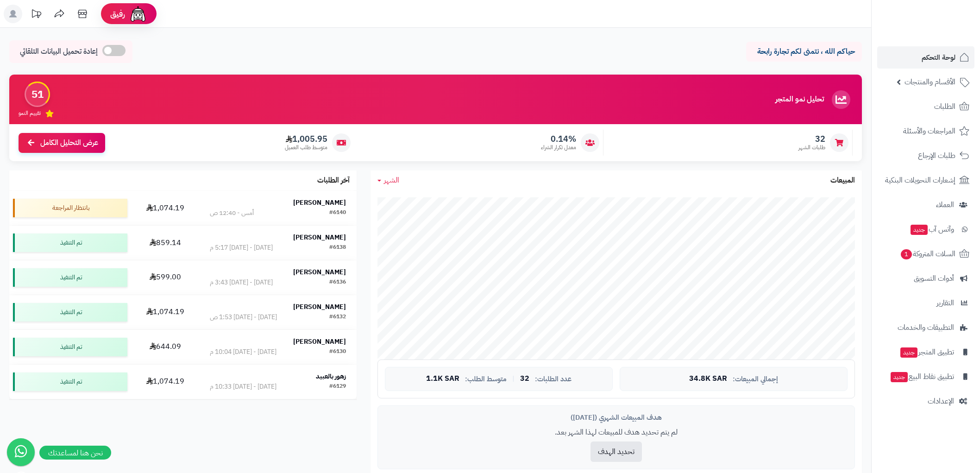  What do you see at coordinates (932, 230) in the screenshot?
I see `span: وآتس آب` at bounding box center [932, 230].